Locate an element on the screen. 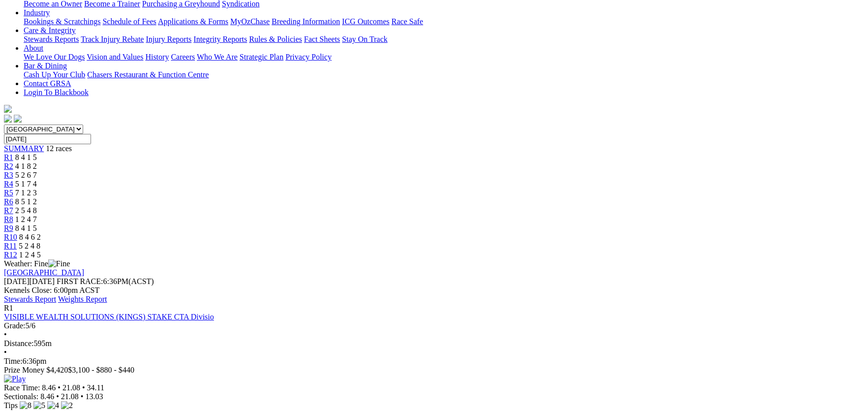  a: MyOzChase is located at coordinates (250, 21).